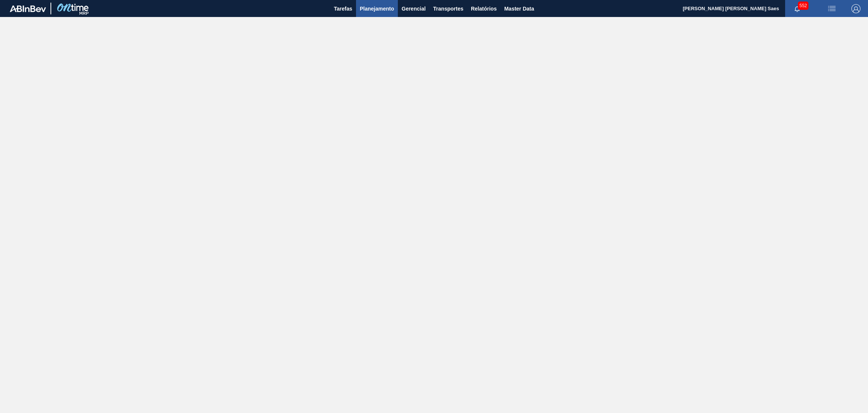 This screenshot has width=868, height=413. I want to click on span: 552, so click(804, 6).